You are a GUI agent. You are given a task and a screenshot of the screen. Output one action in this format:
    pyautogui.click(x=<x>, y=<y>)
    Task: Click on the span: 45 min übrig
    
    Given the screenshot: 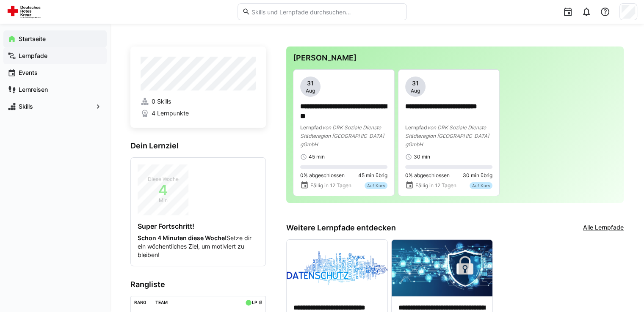 What is the action you would take?
    pyautogui.click(x=373, y=176)
    